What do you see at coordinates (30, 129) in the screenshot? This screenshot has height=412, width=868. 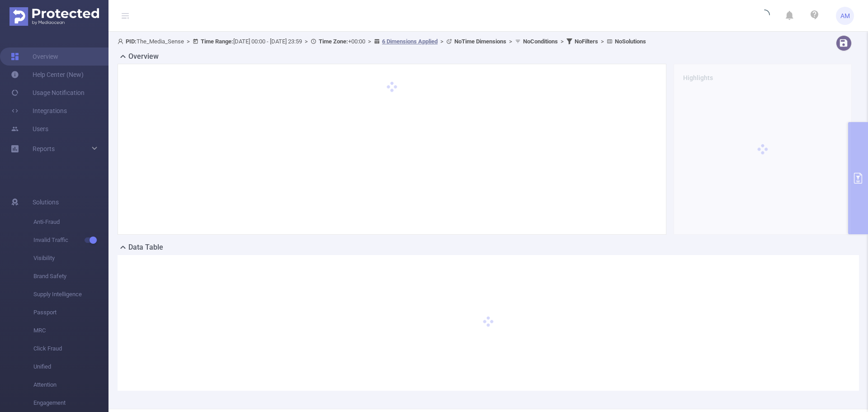 I see `a: Users` at bounding box center [30, 129].